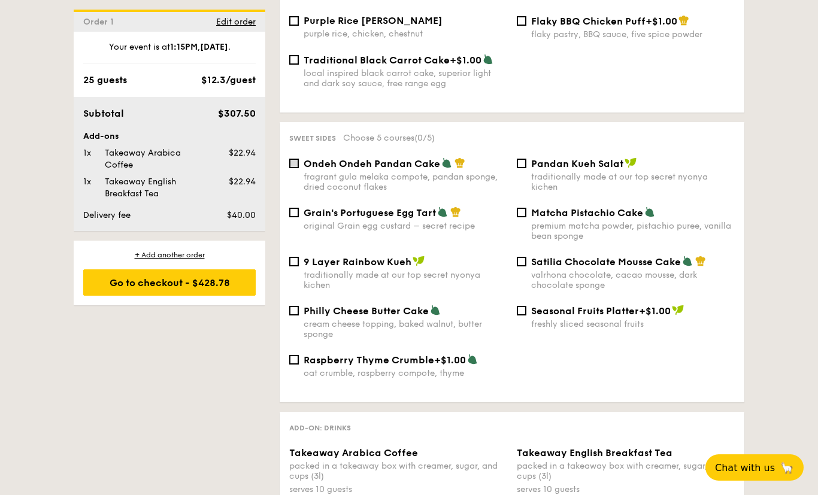  I want to click on div: premium matcha powder, pistachio puree, vanilla bean sponge, so click(633, 231).